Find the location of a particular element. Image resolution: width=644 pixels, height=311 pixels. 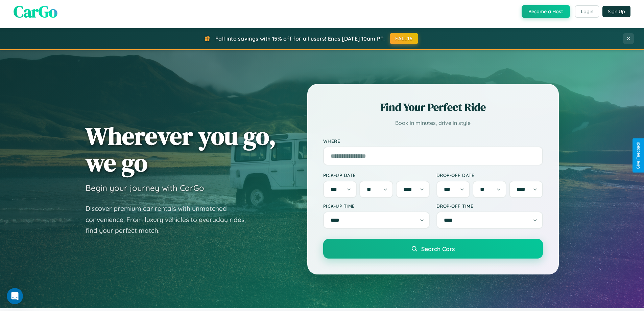

h3: Begin your journey with CarGo is located at coordinates (145, 188).